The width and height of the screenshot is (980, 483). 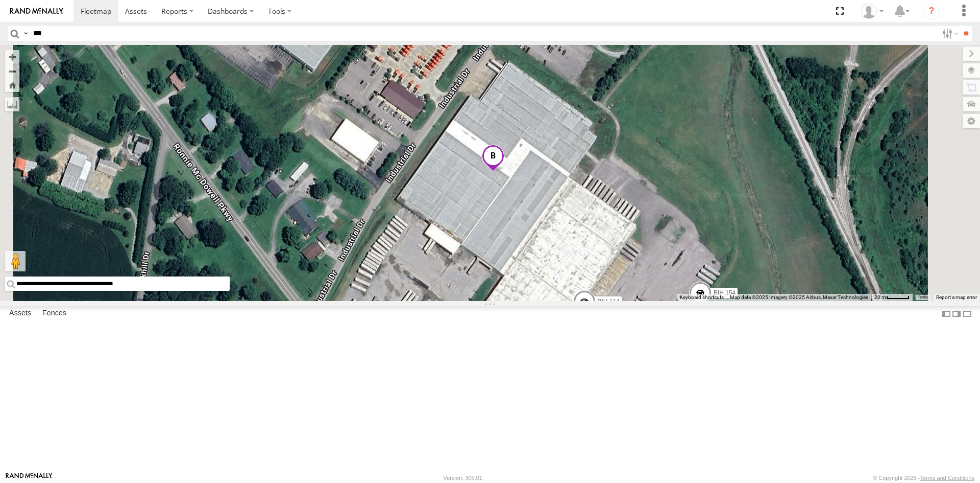 I want to click on label: Measure, so click(x=12, y=104).